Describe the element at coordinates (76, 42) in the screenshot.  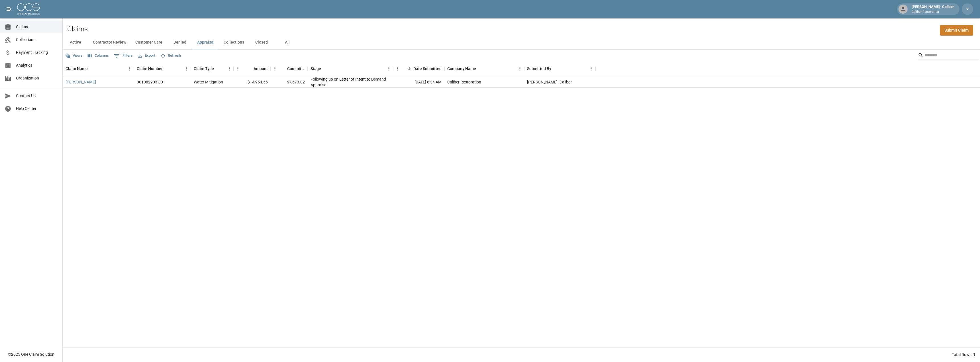
I see `button: Active` at that location.